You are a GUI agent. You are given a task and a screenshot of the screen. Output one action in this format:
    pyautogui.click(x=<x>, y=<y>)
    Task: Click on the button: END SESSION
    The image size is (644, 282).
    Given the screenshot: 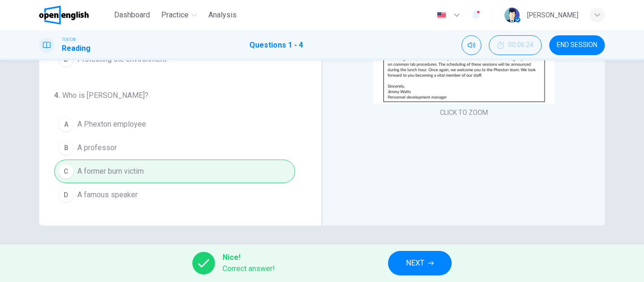 What is the action you would take?
    pyautogui.click(x=577, y=45)
    